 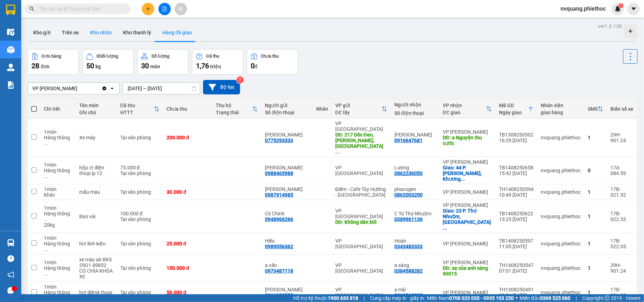 What do you see at coordinates (45, 66) in the screenshot?
I see `span: đơn` at bounding box center [45, 66].